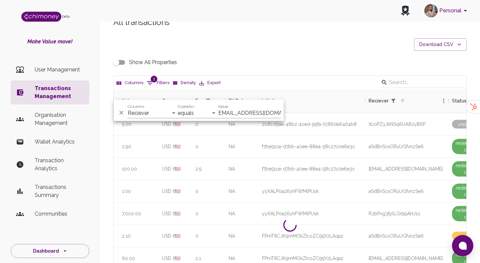 This screenshot has width=480, height=263. Describe the element at coordinates (59, 70) in the screenshot. I see `p: User Management` at that location.